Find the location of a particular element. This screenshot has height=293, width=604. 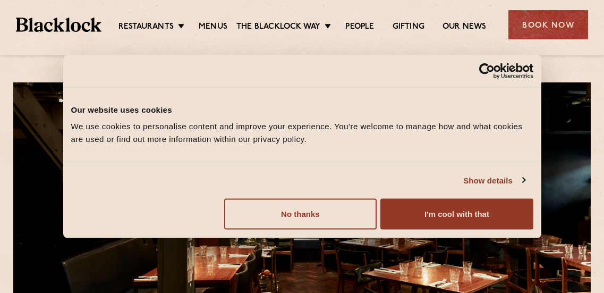

div: Our website uses cookies is located at coordinates (302, 110).